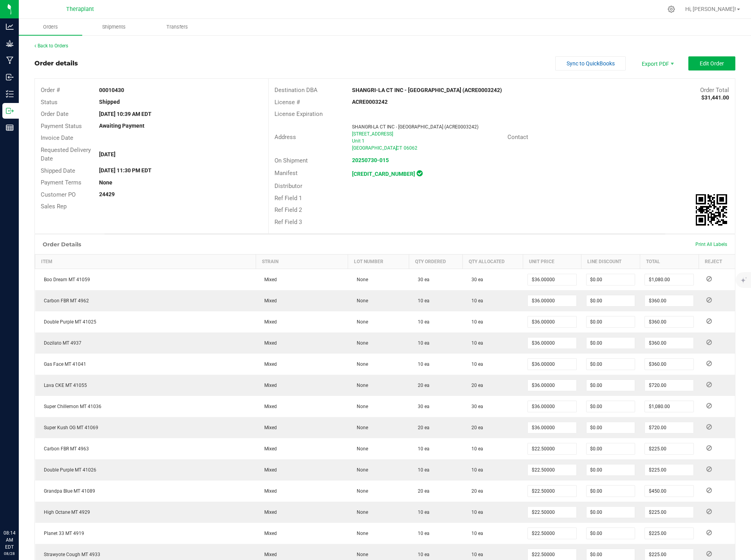 This screenshot has height=560, width=751. What do you see at coordinates (286, 174) in the screenshot?
I see `span: Manifest` at bounding box center [286, 174].